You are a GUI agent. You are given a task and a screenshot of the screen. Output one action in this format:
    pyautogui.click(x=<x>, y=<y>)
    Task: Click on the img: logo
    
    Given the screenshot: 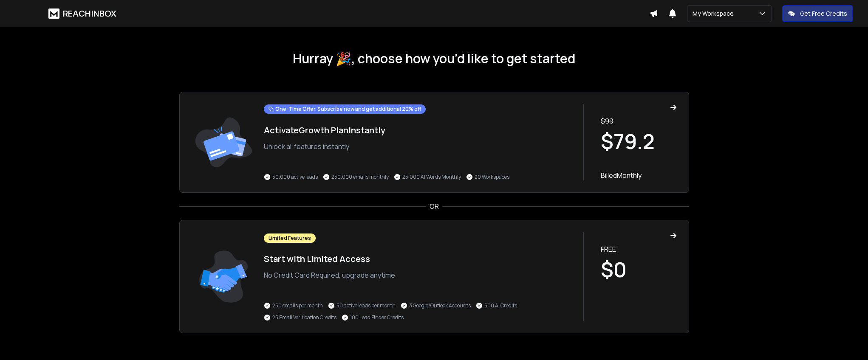 What is the action you would take?
    pyautogui.click(x=54, y=13)
    